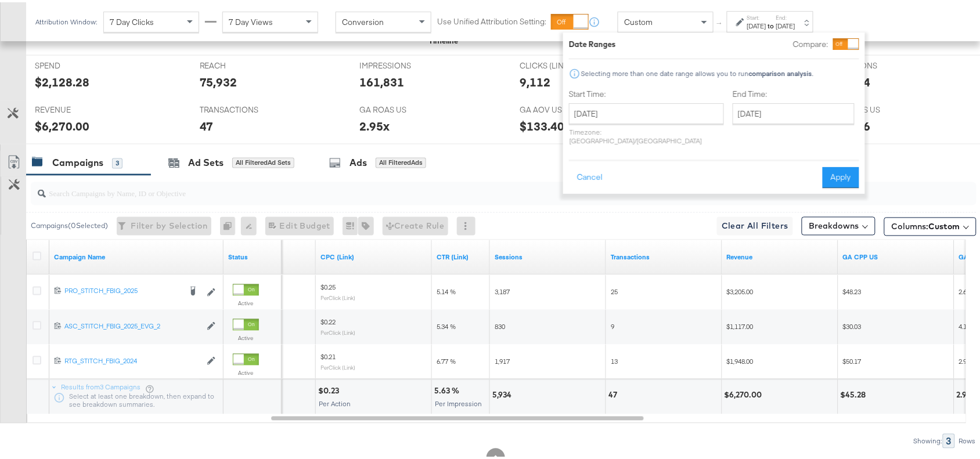 This screenshot has width=980, height=459. What do you see at coordinates (381, 80) in the screenshot?
I see `div: 161,831` at bounding box center [381, 80].